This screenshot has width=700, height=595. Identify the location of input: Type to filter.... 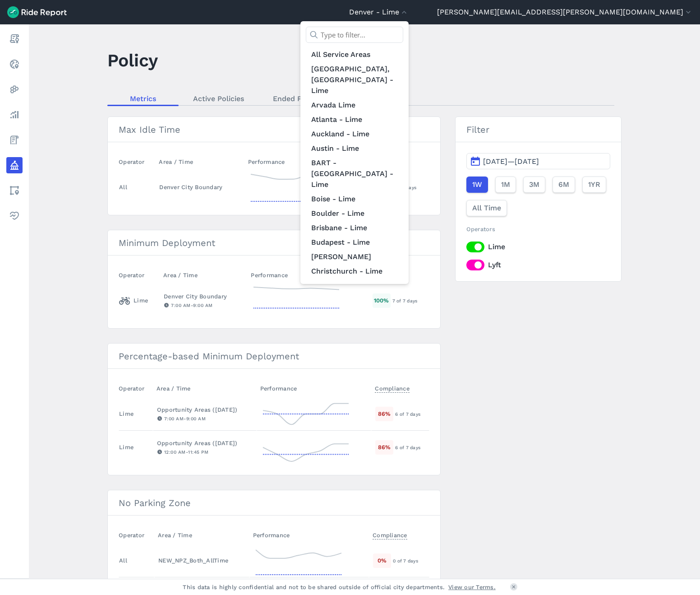
(354, 35).